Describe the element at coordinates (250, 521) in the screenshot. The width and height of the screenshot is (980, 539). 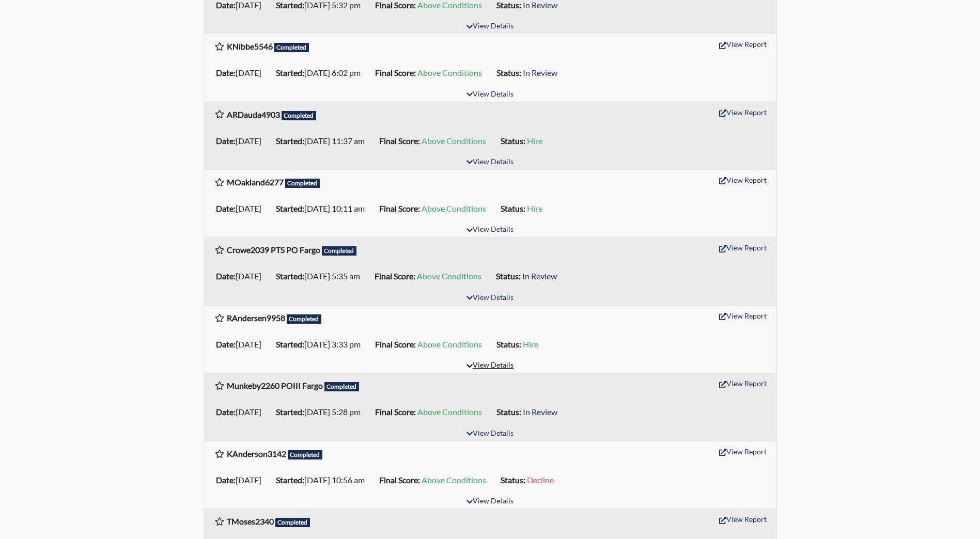
I see `b: TMoses2340` at that location.